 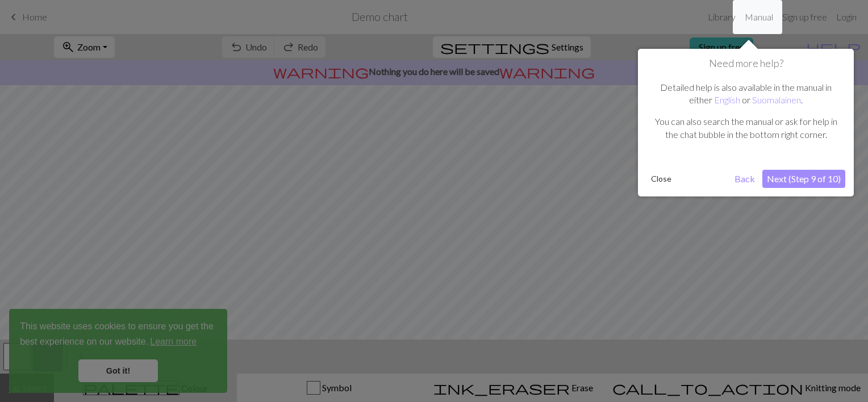 What do you see at coordinates (777, 100) in the screenshot?
I see `a: Suomalainen` at bounding box center [777, 100].